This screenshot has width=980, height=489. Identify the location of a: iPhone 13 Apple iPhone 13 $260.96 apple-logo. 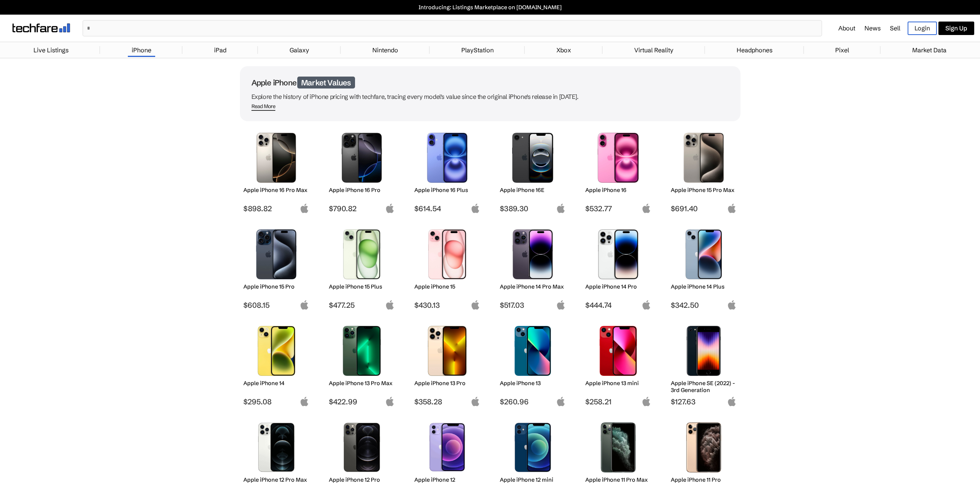
(533, 364).